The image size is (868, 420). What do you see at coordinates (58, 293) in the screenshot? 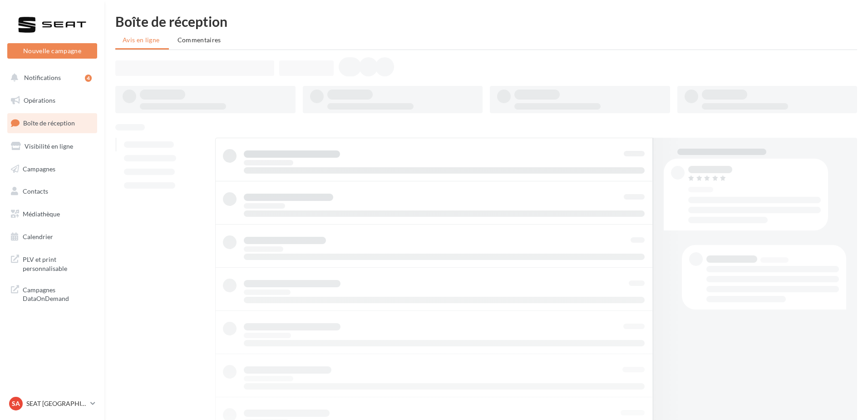
I see `span: Campagnes DataOnDemand` at bounding box center [58, 293].